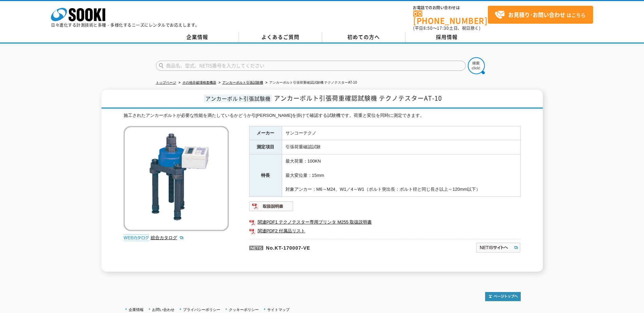  Describe the element at coordinates (311, 83) in the screenshot. I see `li: アンカーボルト引張荷重確認試験機 テクノテスターAT-10` at that location.